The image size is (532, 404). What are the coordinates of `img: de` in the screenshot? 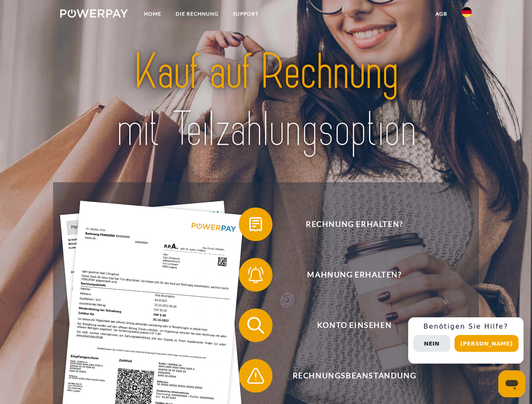 It's located at (467, 12).